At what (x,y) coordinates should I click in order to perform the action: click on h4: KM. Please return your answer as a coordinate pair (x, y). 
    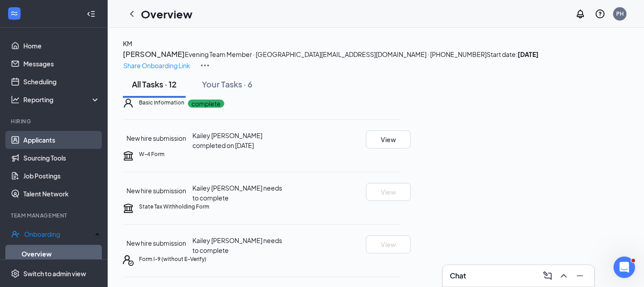
    Looking at the image, I should click on (128, 43).